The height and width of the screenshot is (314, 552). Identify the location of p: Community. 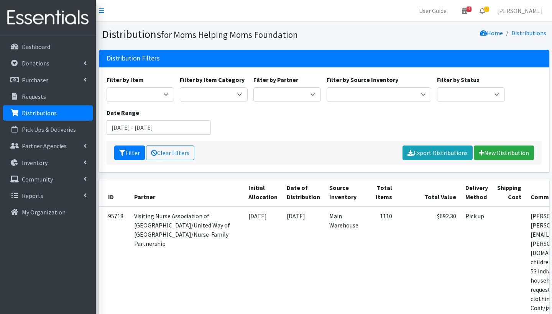
(37, 179).